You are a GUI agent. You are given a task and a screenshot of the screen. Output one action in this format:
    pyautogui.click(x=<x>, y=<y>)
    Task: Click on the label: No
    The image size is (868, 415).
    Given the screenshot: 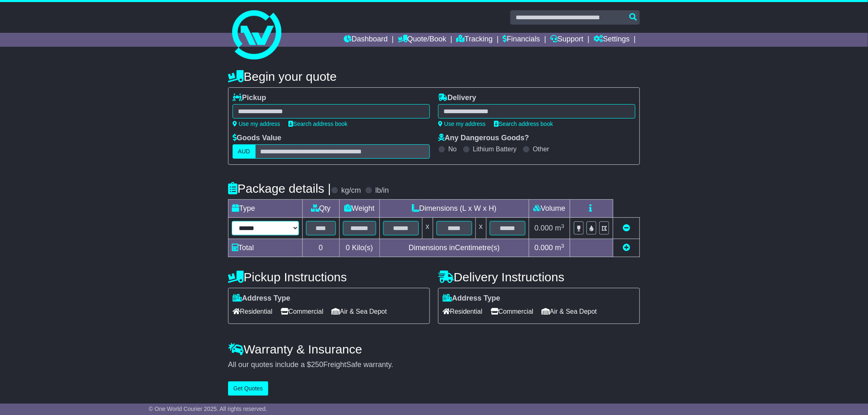 What is the action you would take?
    pyautogui.click(x=453, y=149)
    